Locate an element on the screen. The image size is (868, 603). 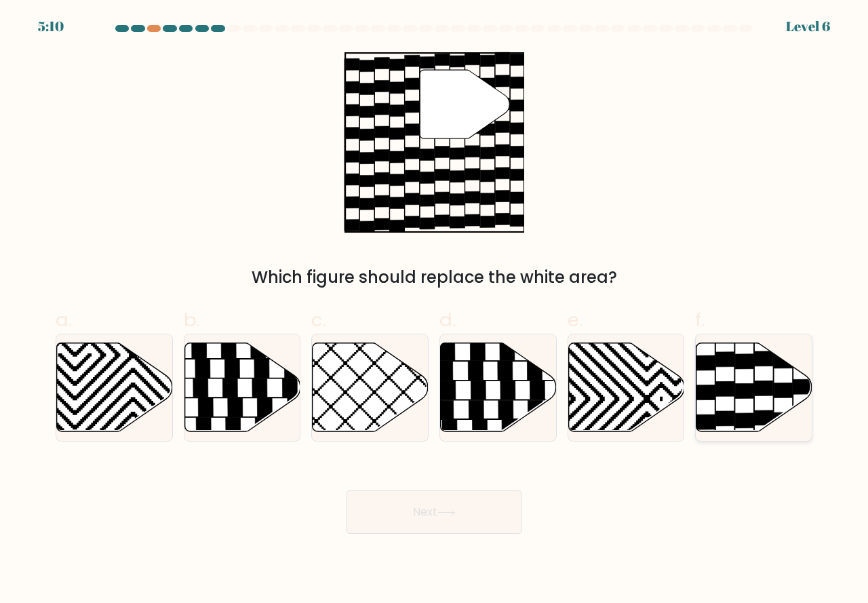
span: d. is located at coordinates (448, 319).